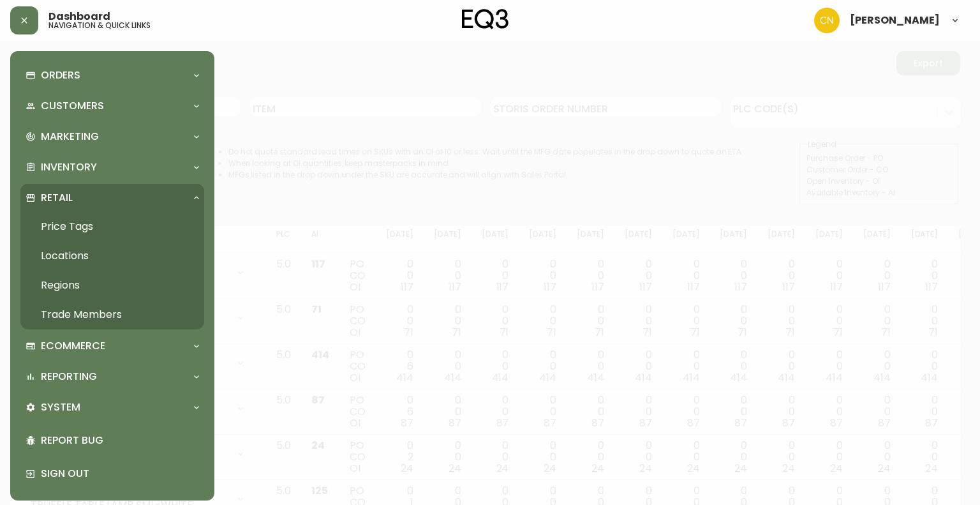 The height and width of the screenshot is (505, 980). I want to click on a: Price Tags, so click(112, 227).